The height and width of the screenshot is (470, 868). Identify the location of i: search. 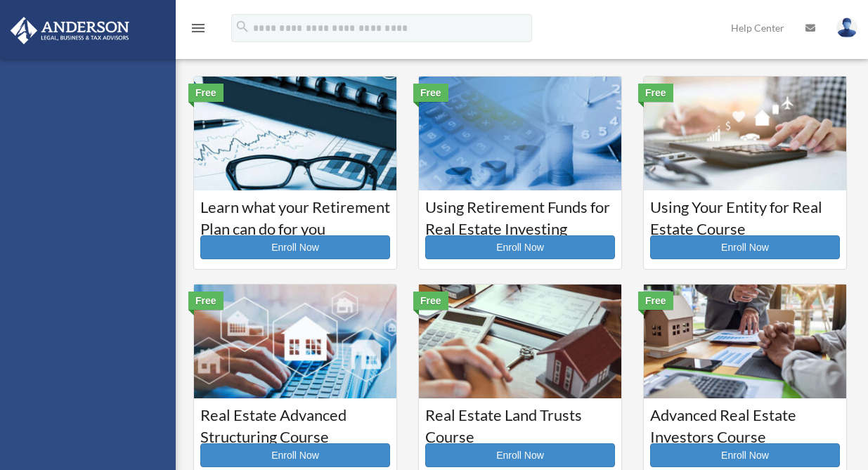
(243, 27).